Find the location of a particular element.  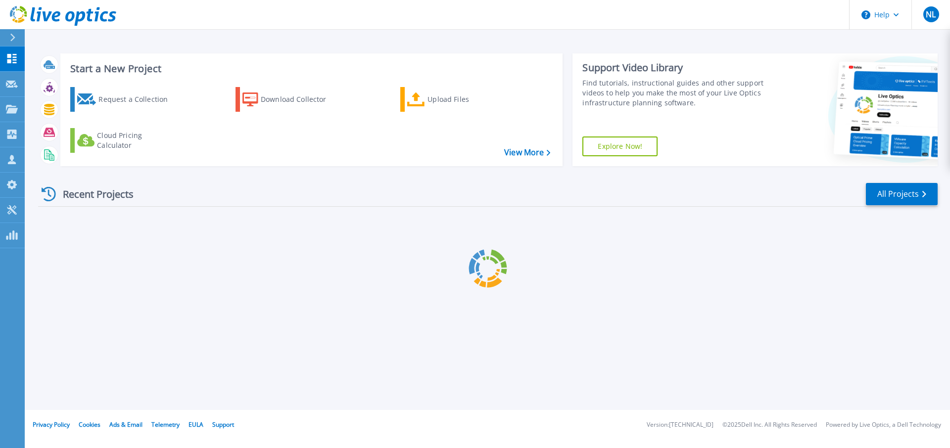

a: Privacy Policy is located at coordinates (51, 424).